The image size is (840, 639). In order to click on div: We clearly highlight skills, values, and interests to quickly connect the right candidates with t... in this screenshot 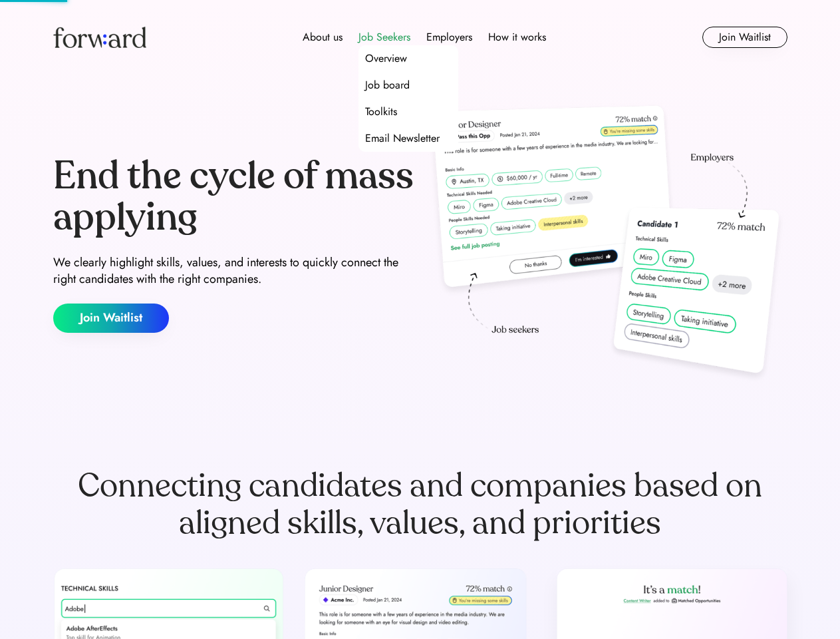, I will do `click(234, 270)`.